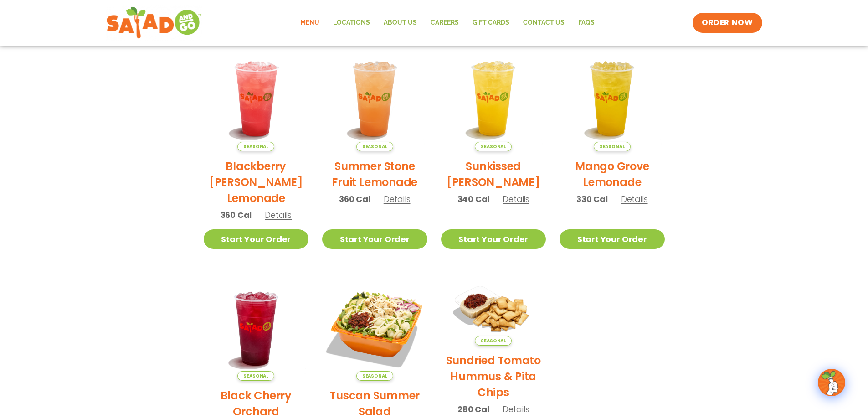 This screenshot has width=868, height=419. I want to click on a: Careers, so click(445, 23).